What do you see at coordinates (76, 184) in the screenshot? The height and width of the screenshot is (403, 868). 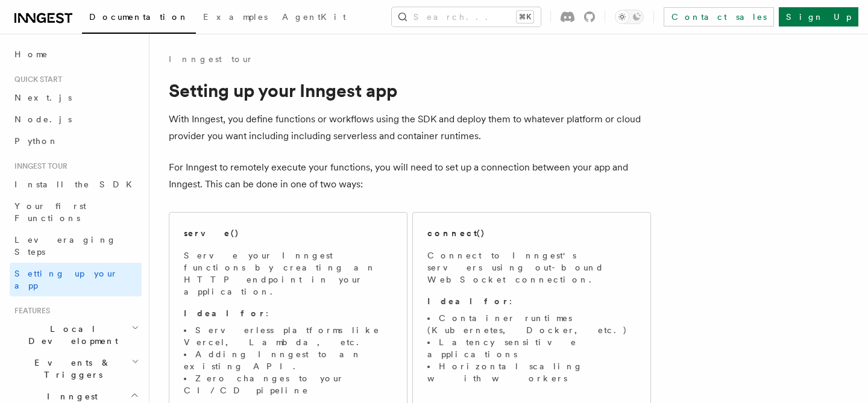 I see `span: Install the SDK` at bounding box center [76, 184].